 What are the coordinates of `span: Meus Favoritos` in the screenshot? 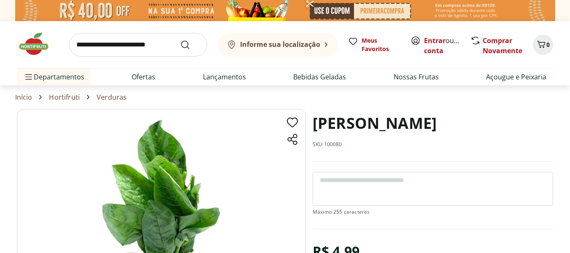 It's located at (381, 45).